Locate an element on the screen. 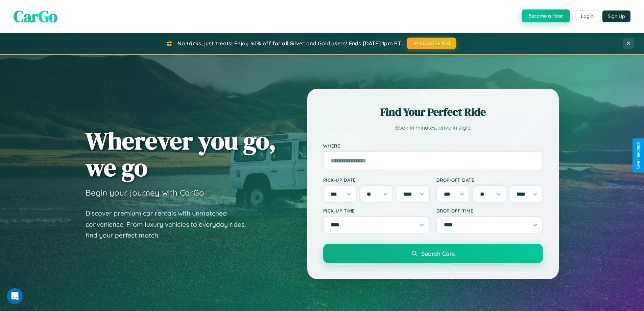  label: Pick-up Time is located at coordinates (376, 210).